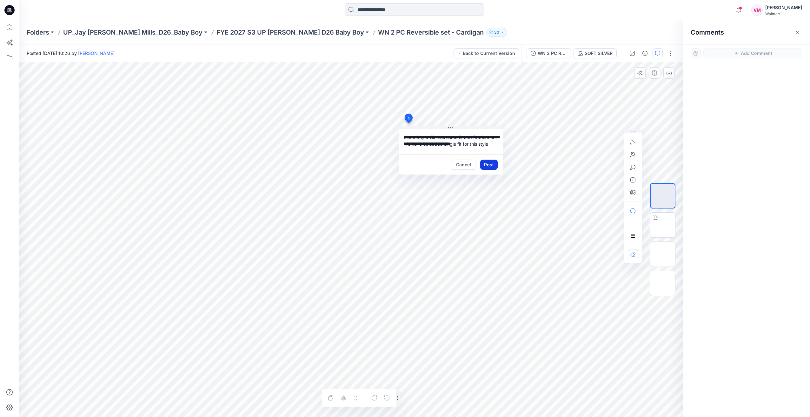 Image resolution: width=810 pixels, height=417 pixels. I want to click on button: 30, so click(497, 32).